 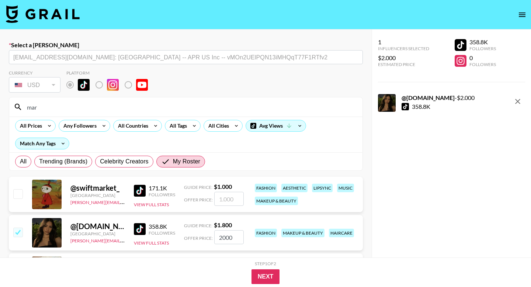 I want to click on div: 1, so click(x=404, y=42).